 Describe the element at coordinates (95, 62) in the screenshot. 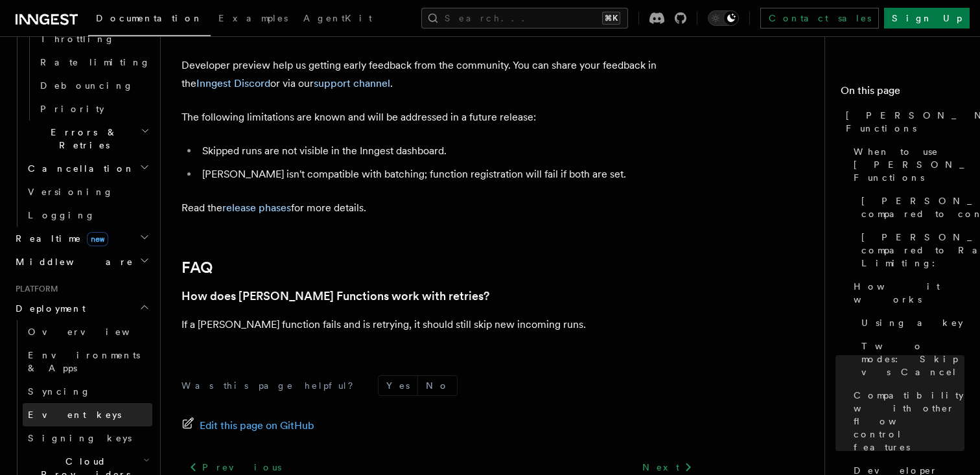

I see `span: Rate limiting` at that location.